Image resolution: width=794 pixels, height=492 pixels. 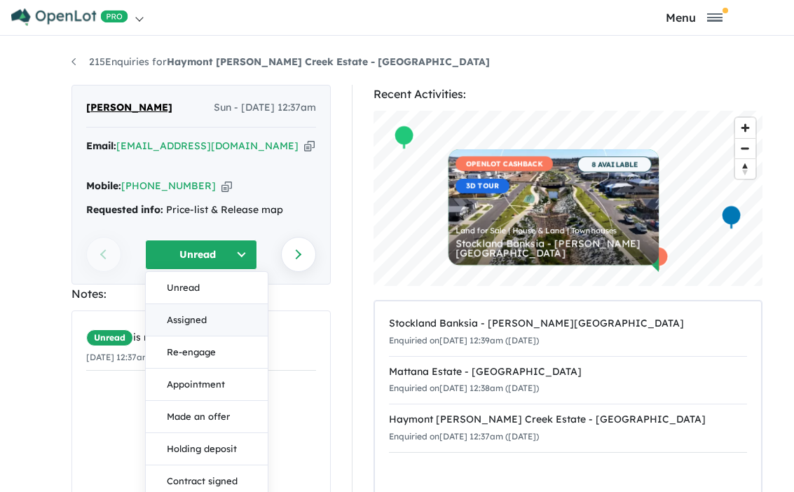 What do you see at coordinates (207, 417) in the screenshot?
I see `button: Made an offer` at bounding box center [207, 417].